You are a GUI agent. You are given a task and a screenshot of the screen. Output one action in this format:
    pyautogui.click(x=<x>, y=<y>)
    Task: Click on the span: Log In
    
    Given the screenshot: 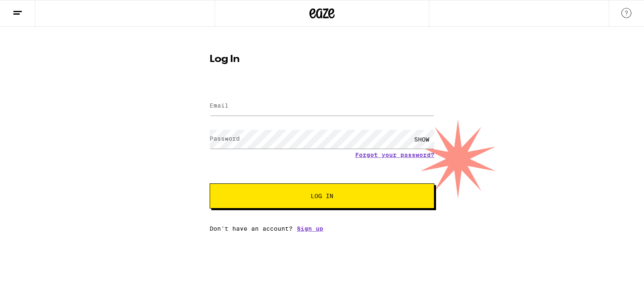 What is the action you would take?
    pyautogui.click(x=322, y=196)
    